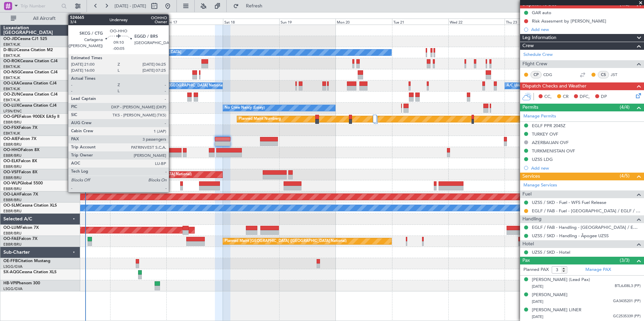  I want to click on span: OO-AIE, so click(11, 139).